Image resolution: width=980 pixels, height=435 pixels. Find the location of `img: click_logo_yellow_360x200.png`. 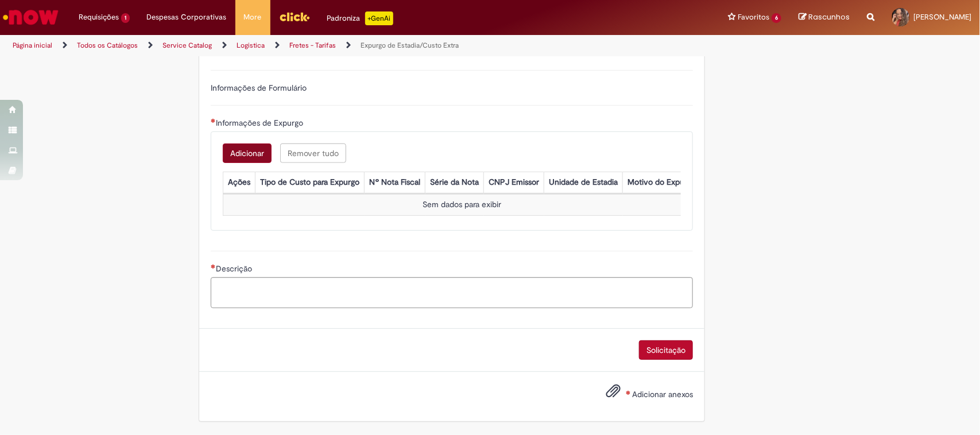

img: click_logo_yellow_360x200.png is located at coordinates (294, 16).